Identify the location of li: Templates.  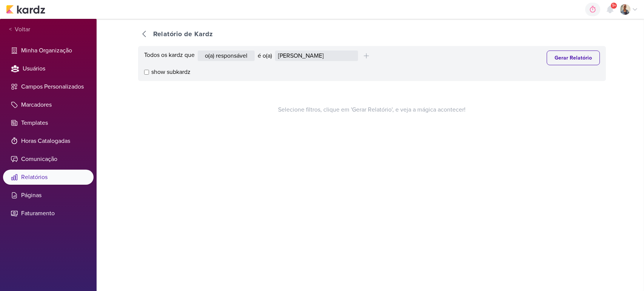
(48, 123).